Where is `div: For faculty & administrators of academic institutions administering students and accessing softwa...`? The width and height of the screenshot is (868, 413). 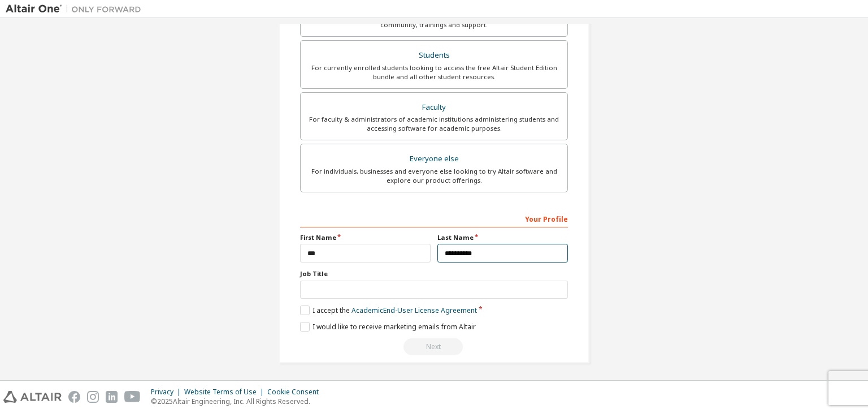
div: For faculty & administrators of academic institutions administering students and accessing softwa... is located at coordinates (434, 124).